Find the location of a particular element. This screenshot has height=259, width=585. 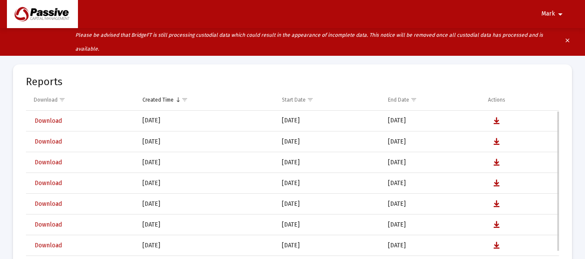

mat-card-title: Reports is located at coordinates (44, 82).